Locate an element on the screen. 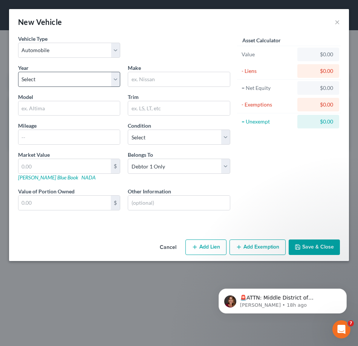 This screenshot has height=346, width=358. span: Make is located at coordinates (134, 68).